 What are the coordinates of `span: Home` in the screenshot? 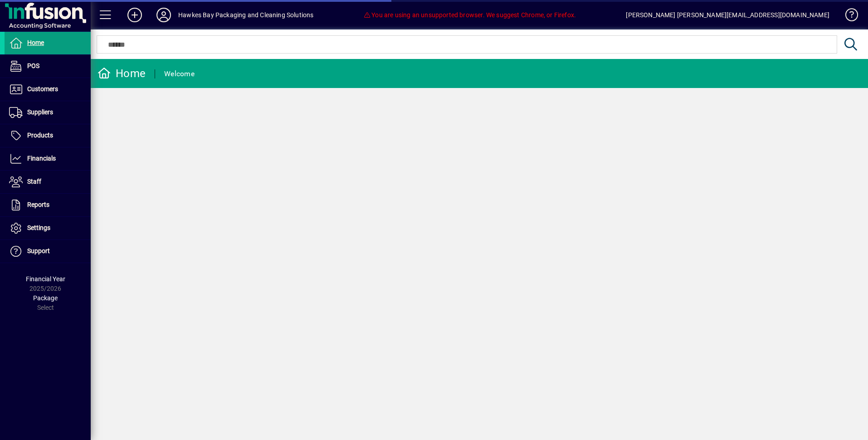 It's located at (36, 43).